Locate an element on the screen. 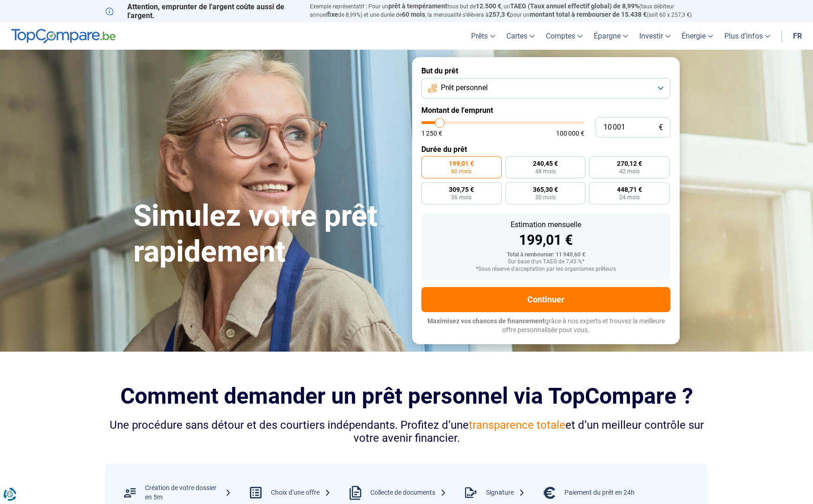 The width and height of the screenshot is (813, 504). div: *Sous réserve d'acceptation par les organismes prêteurs is located at coordinates (546, 269).